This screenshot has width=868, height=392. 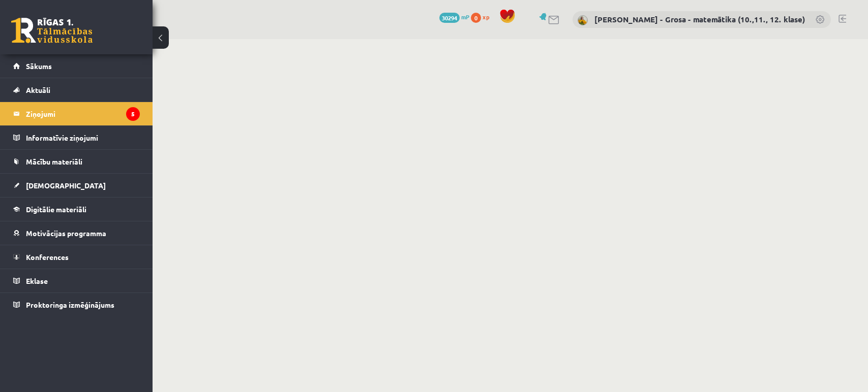 What do you see at coordinates (454, 17) in the screenshot?
I see `a: 30294 mP` at bounding box center [454, 17].